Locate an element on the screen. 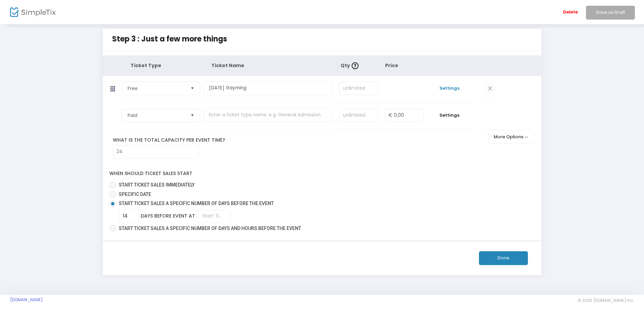  span: Start ticket sales a specific number of days and hours before the event is located at coordinates (210, 229).